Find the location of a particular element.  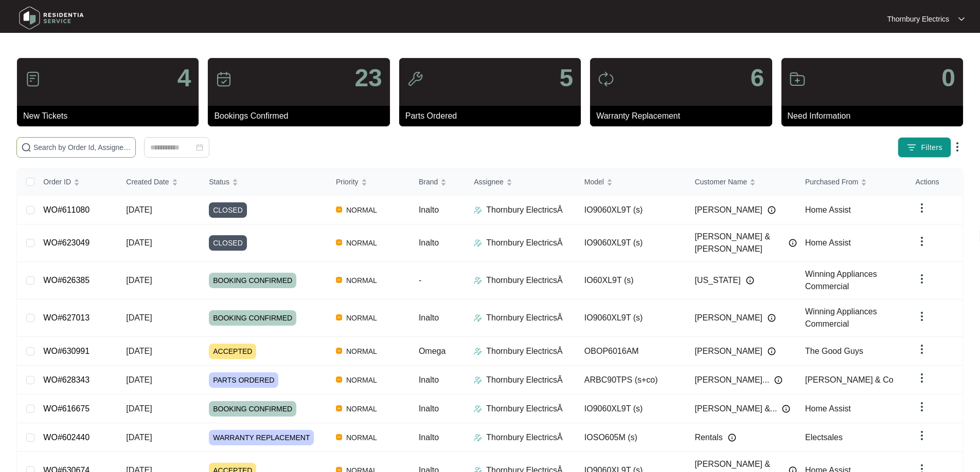

th: Model is located at coordinates (631, 182).